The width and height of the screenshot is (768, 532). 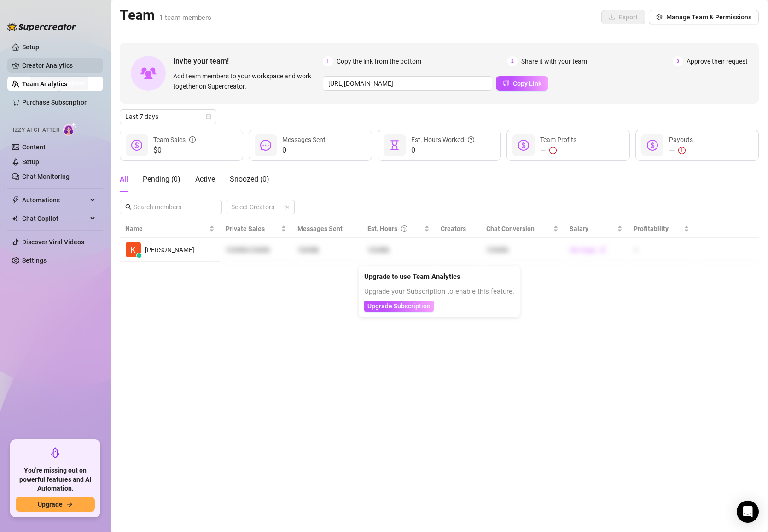 I want to click on button: Upgrade Subscription, so click(x=399, y=306).